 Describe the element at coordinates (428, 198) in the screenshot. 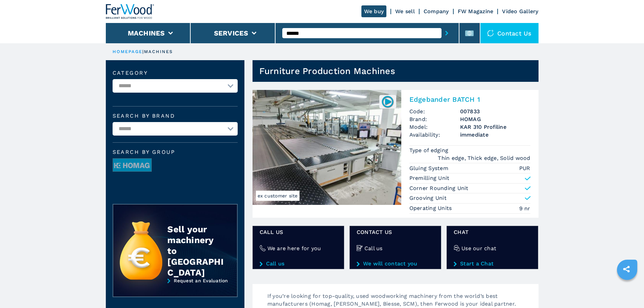

I see `p: Grooving Unit` at that location.